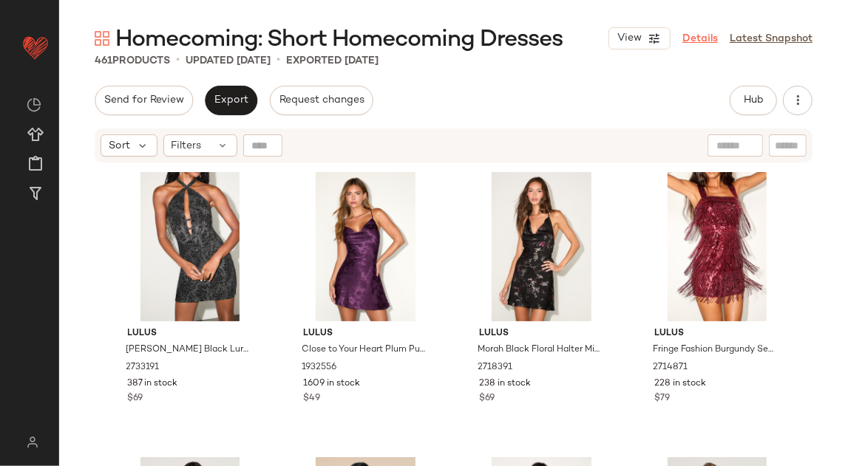 Image resolution: width=848 pixels, height=466 pixels. I want to click on span: Homecoming: Short Homecoming Dresses, so click(338, 40).